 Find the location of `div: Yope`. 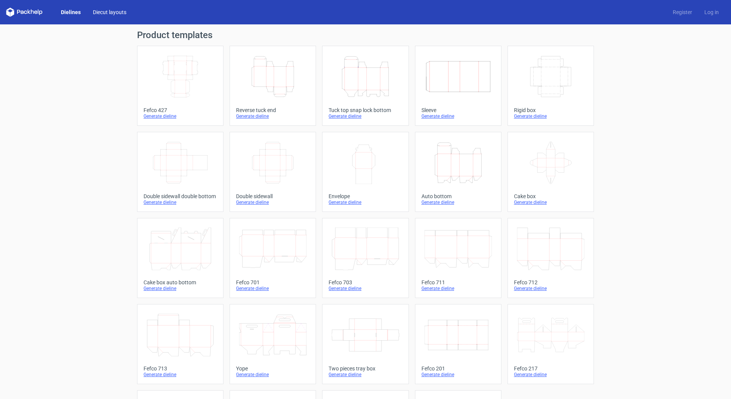

div: Yope is located at coordinates (273, 368).